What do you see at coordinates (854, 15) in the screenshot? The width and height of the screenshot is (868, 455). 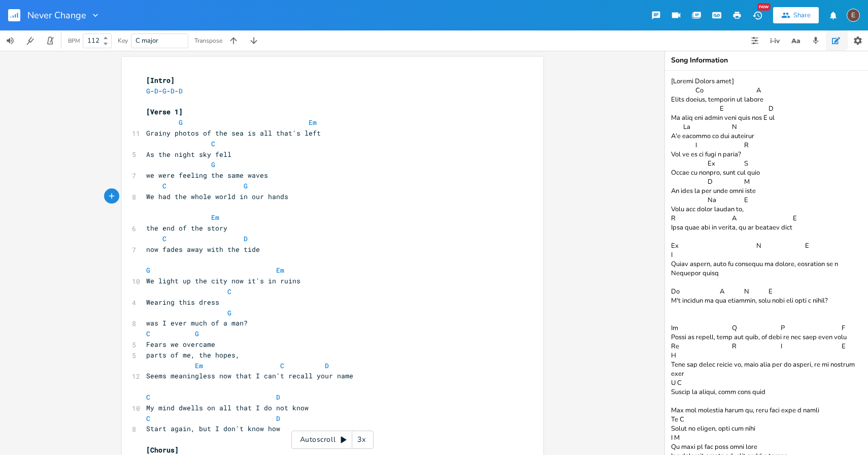 I see `div: edward` at bounding box center [854, 15].